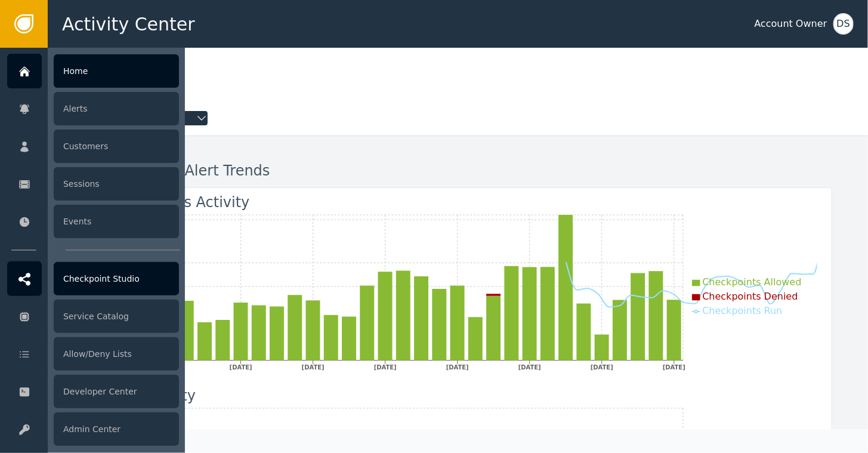 The image size is (868, 453). What do you see at coordinates (93, 109) in the screenshot?
I see `a: Alerts` at bounding box center [93, 109].